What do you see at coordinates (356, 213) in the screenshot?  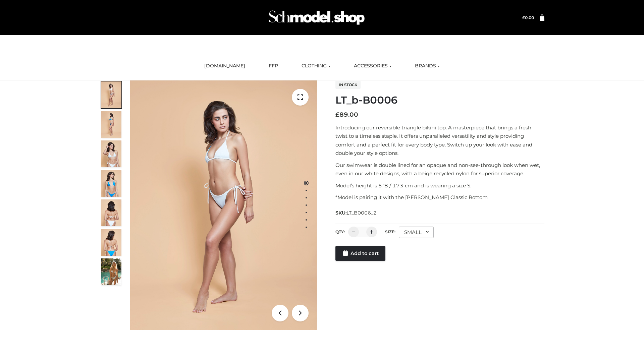 I see `span: SKU:` at bounding box center [356, 213].